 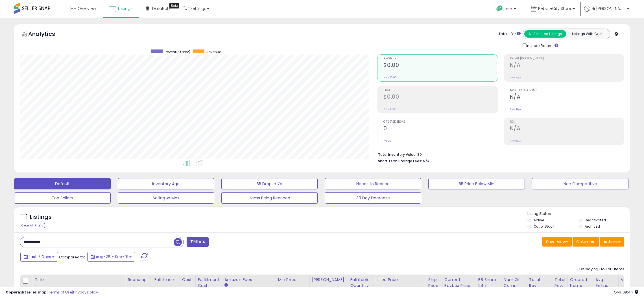 I want to click on div: Listed Price, so click(x=399, y=279).